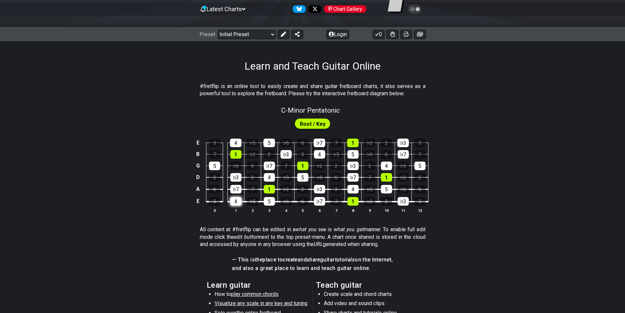  I want to click on em: tutorials, so click(345, 259).